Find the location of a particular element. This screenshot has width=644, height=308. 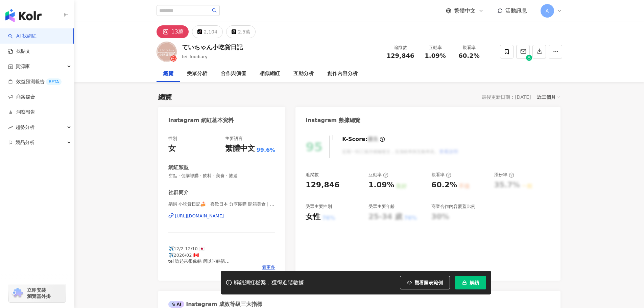

div: Instagram 網紅基本資料 is located at coordinates (201, 120).